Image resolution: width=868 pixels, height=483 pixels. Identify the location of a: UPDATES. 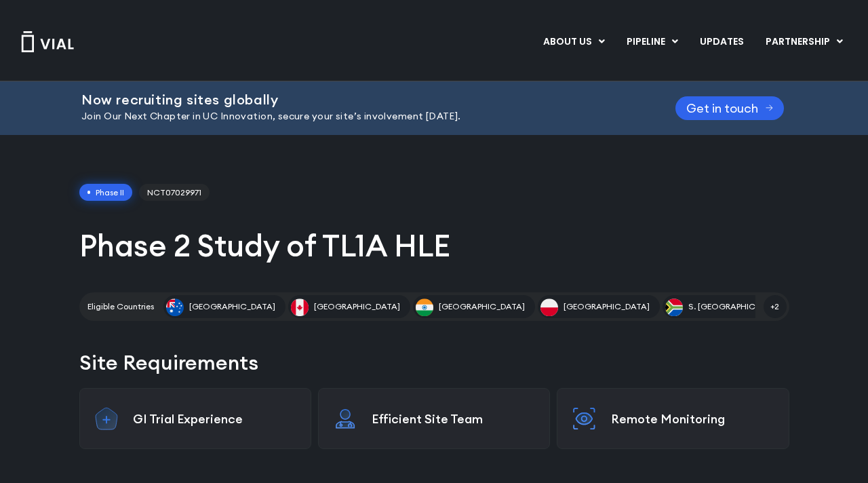
(722, 42).